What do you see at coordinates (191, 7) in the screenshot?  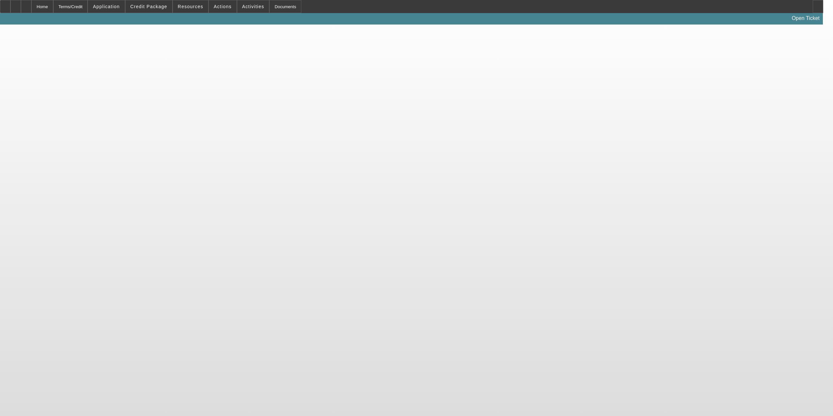 I see `span: Resources` at bounding box center [191, 7].